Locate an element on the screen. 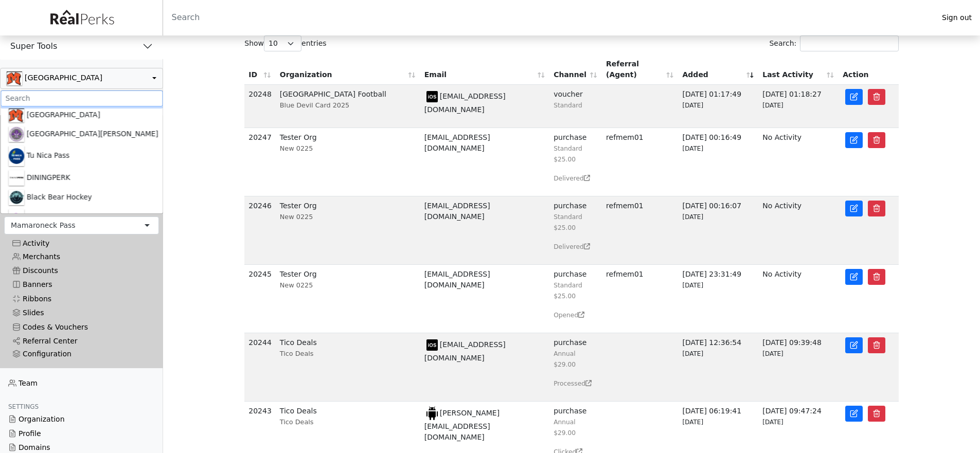  small: Delivered is located at coordinates (571, 178).